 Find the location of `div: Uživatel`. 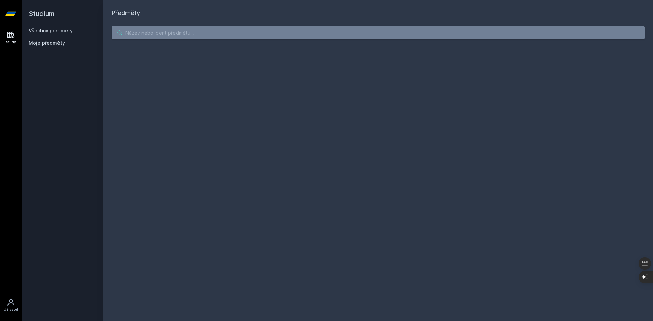

div: Uživatel is located at coordinates (11, 309).